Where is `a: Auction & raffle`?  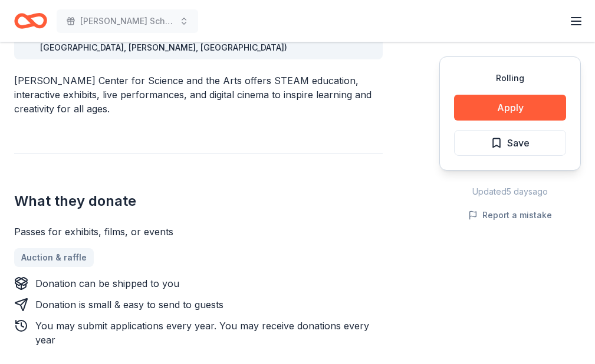 a: Auction & raffle is located at coordinates (54, 258).